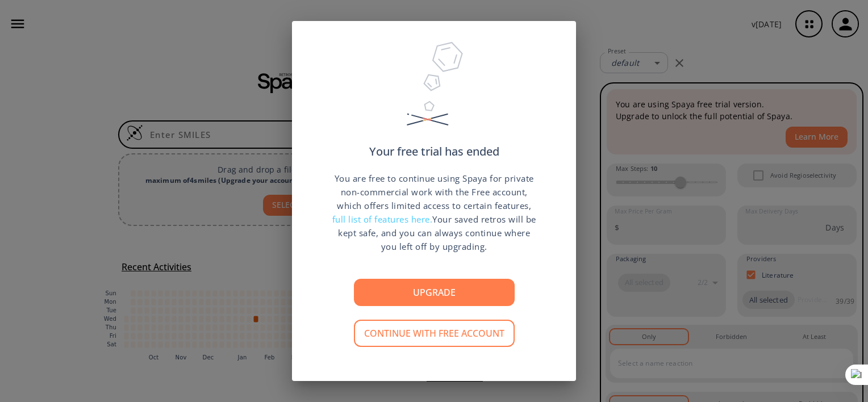 The image size is (868, 402). Describe the element at coordinates (434, 152) in the screenshot. I see `p: Your free trial has ended` at that location.